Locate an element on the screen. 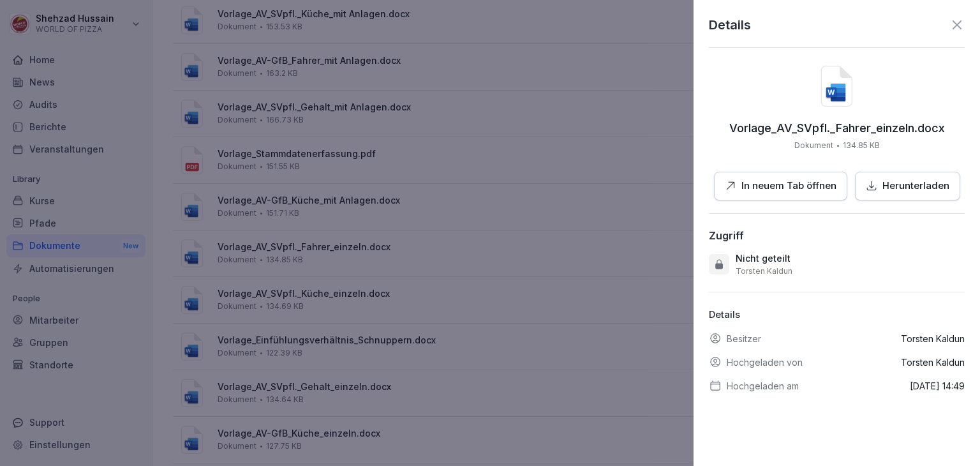 This screenshot has height=466, width=980. div: Zugriff is located at coordinates (726, 236).